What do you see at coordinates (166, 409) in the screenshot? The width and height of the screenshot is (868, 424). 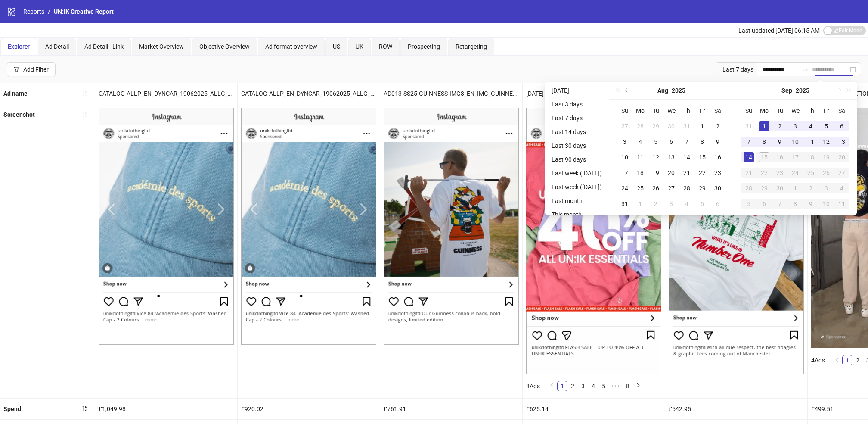 I see `div: £1,049.98` at bounding box center [166, 409].